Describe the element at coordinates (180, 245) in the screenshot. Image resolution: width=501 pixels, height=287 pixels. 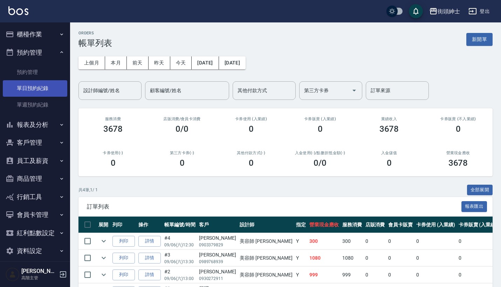
I see `p: 09/06 (六) 12:30` at that location.